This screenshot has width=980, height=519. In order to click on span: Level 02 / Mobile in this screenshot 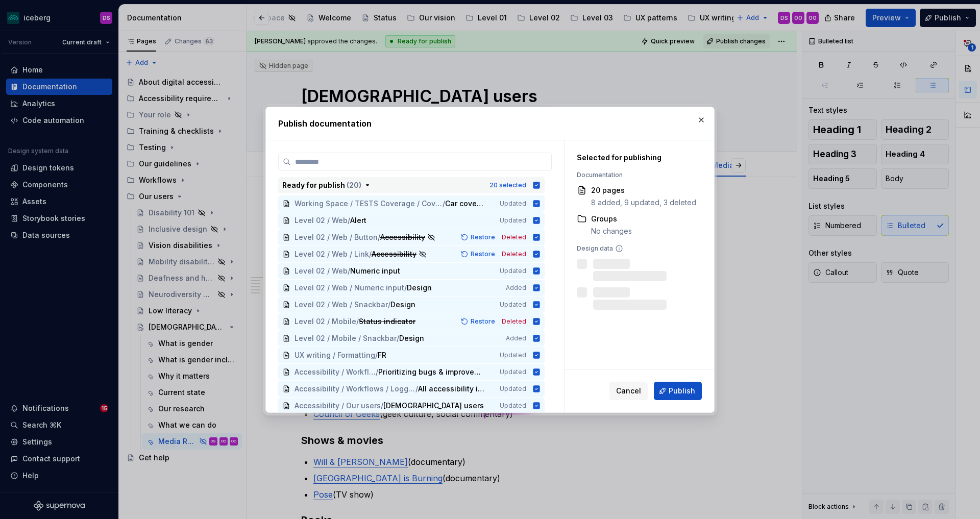, I will do `click(326, 322)`.